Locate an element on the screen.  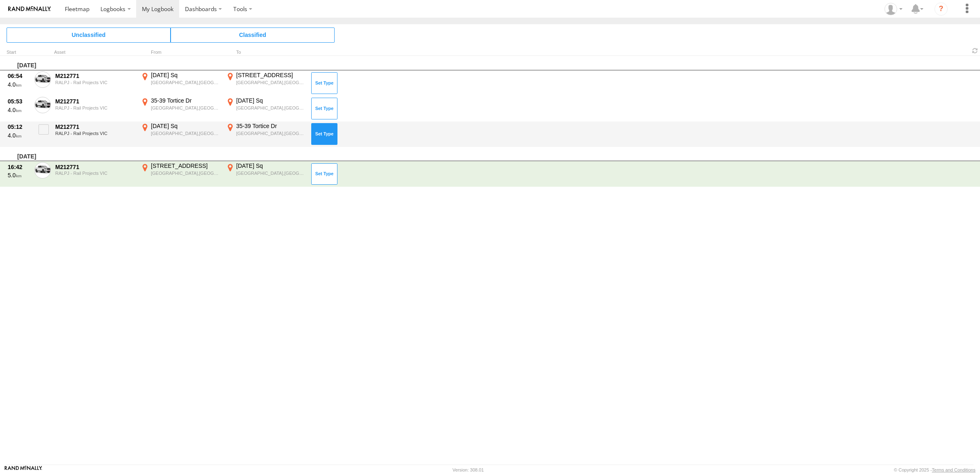
div: To is located at coordinates (266, 53).